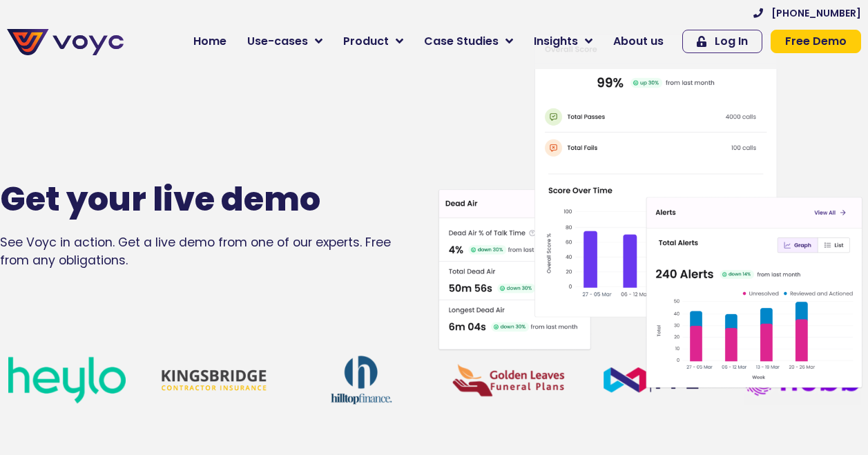 Image resolution: width=868 pixels, height=455 pixels. I want to click on a: Home, so click(210, 42).